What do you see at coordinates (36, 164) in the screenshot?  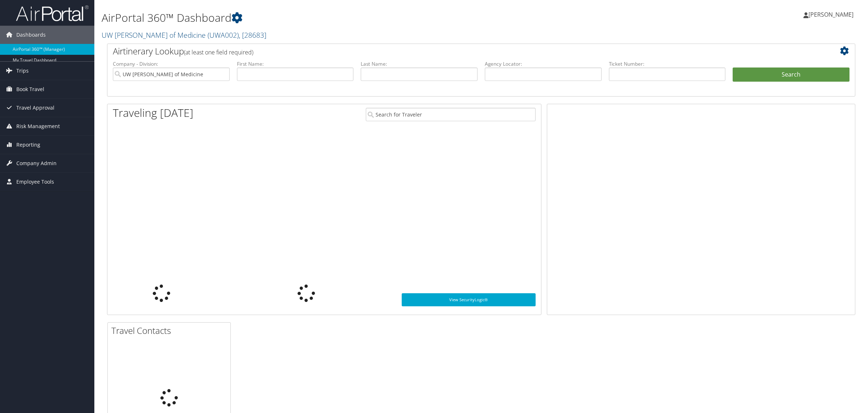 I see `span: Company Admin` at bounding box center [36, 164].